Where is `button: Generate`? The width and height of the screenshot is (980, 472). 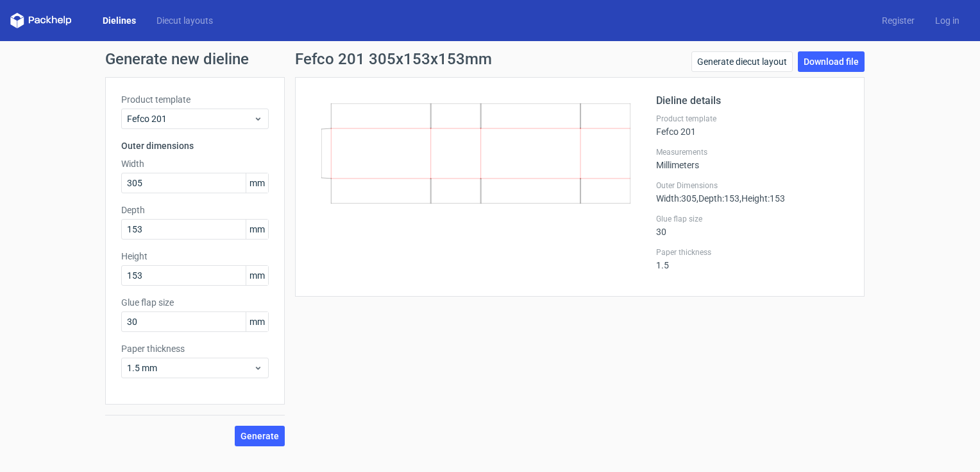 button: Generate is located at coordinates (260, 436).